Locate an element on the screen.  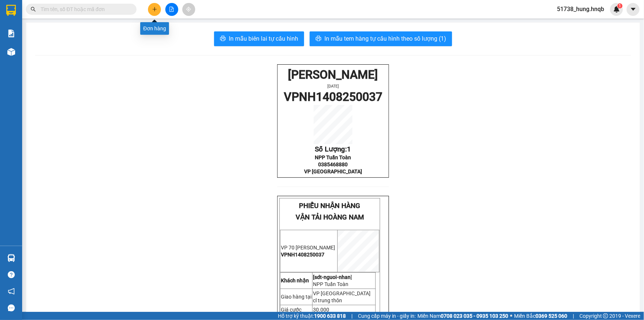
span: Số Lượng: is located at coordinates (333, 149).